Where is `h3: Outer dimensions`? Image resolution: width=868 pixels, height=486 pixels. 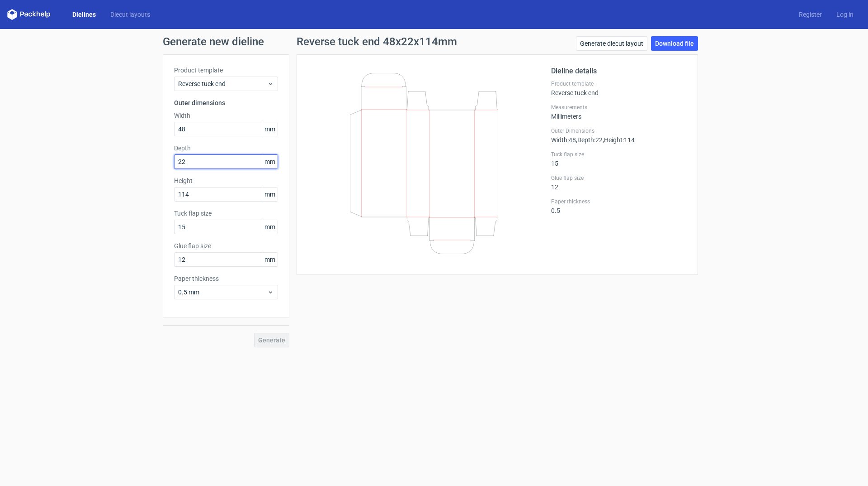 h3: Outer dimensions is located at coordinates (226, 102).